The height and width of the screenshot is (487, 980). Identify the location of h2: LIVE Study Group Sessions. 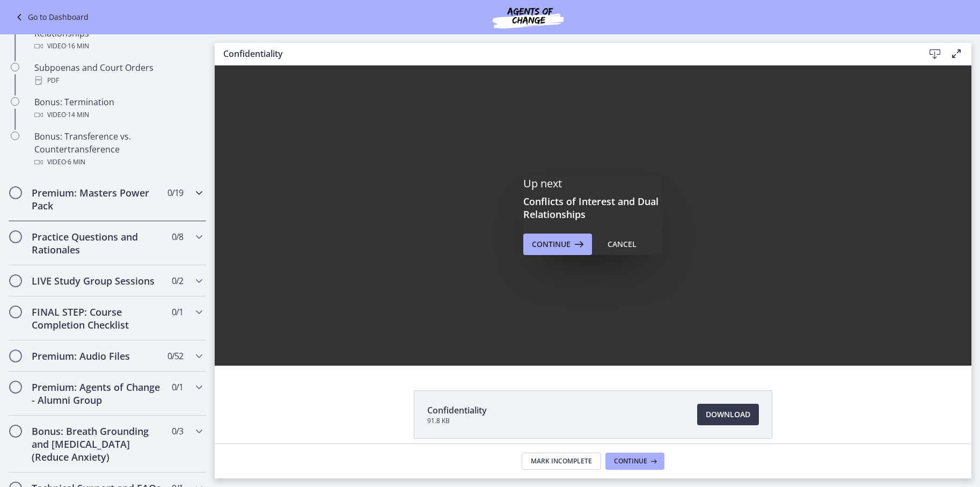
(97, 280).